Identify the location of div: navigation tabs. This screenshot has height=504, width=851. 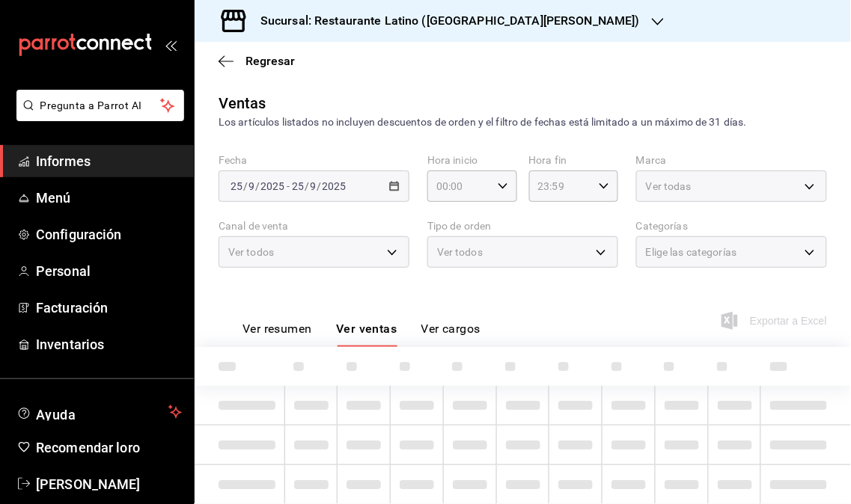
(362, 334).